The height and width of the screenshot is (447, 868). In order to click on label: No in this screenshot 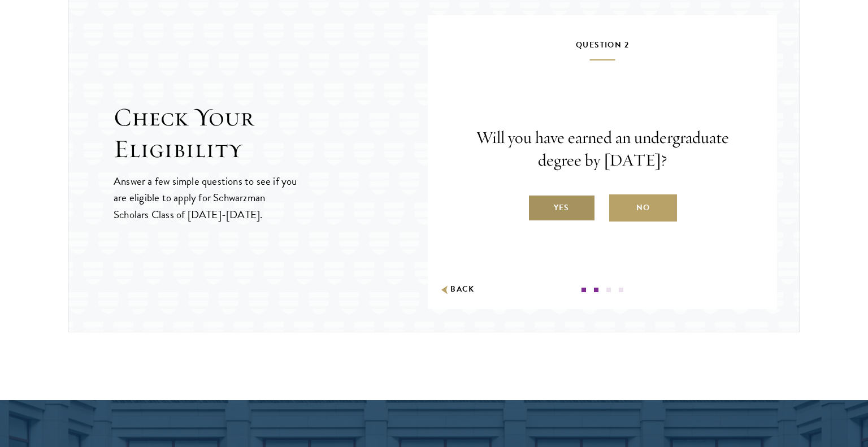, I will do `click(643, 208)`.